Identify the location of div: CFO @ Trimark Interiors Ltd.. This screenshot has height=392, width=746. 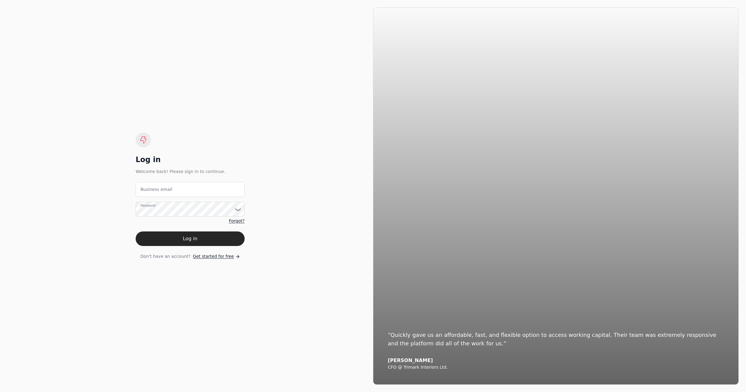
(556, 367).